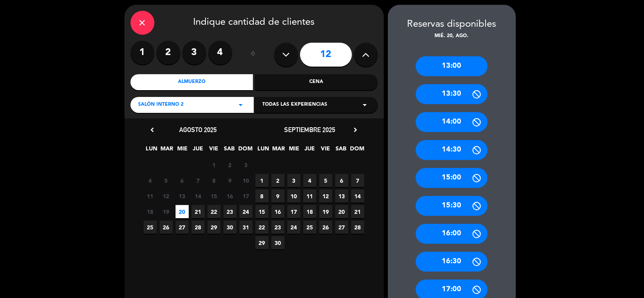 This screenshot has height=298, width=644. What do you see at coordinates (451, 178) in the screenshot?
I see `div: 15:00` at bounding box center [451, 178].